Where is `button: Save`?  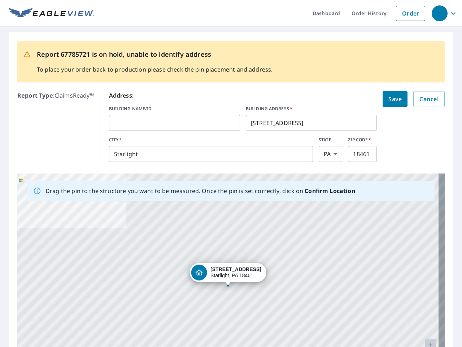 button: Save is located at coordinates (395, 99).